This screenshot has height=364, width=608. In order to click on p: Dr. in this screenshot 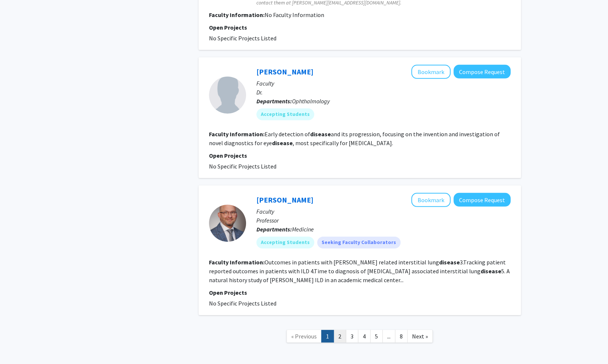, I will do `click(383, 92)`.